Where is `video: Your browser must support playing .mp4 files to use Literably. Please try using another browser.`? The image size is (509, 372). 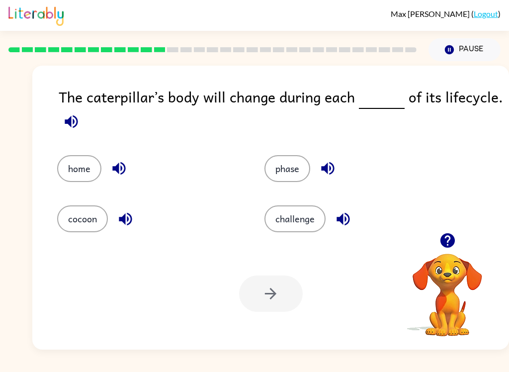
video: Your browser must support playing .mp4 files to use Literably. Please try using another browser. is located at coordinates (447, 288).